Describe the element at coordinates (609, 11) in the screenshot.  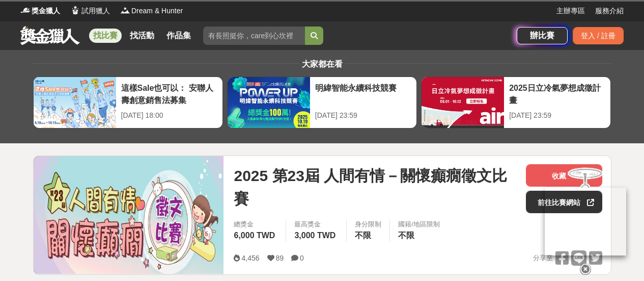
I see `a: 服務介紹` at that location.